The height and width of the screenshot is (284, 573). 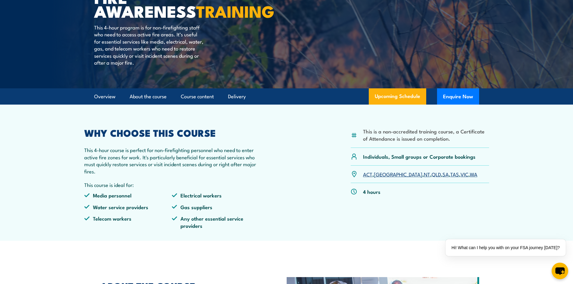 What do you see at coordinates (128, 195) in the screenshot?
I see `li: Media personnel` at bounding box center [128, 195].